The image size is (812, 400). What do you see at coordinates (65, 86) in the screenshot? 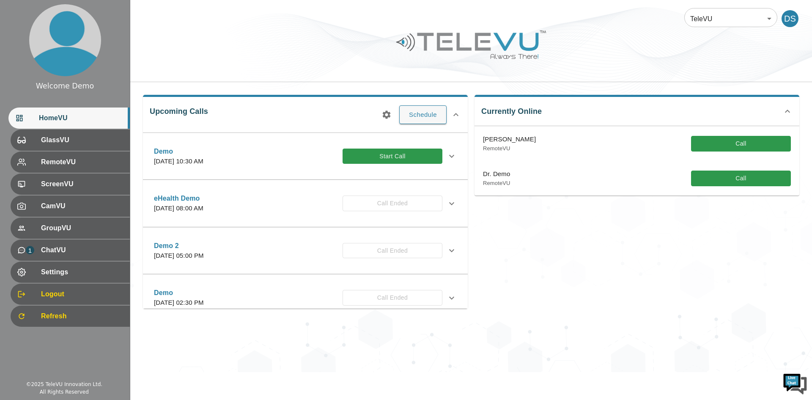
I see `div: Welcome Demo` at bounding box center [65, 86].